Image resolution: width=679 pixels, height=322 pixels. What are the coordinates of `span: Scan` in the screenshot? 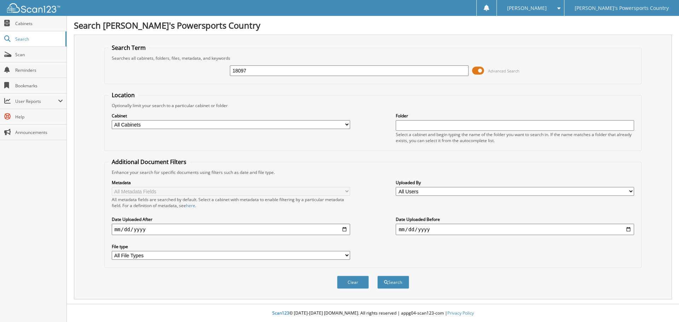 It's located at (39, 54).